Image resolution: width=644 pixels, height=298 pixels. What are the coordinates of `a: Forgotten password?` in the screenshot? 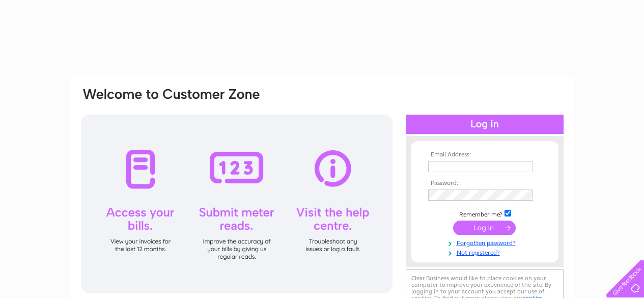 It's located at (486, 242).